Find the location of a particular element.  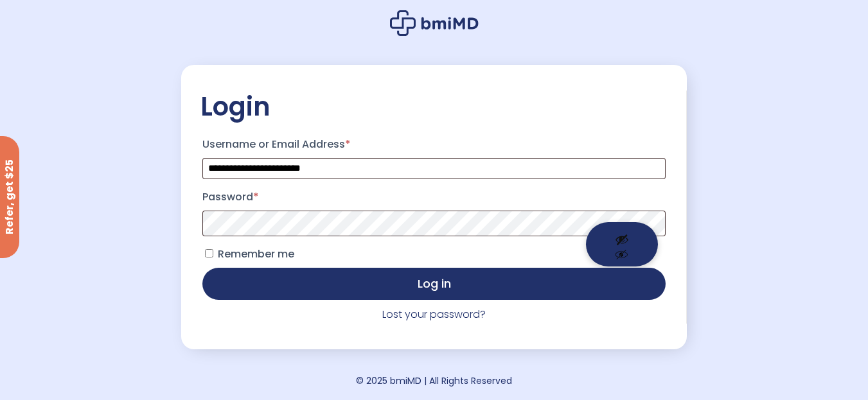

label: Username or Email Address is located at coordinates (434, 145).